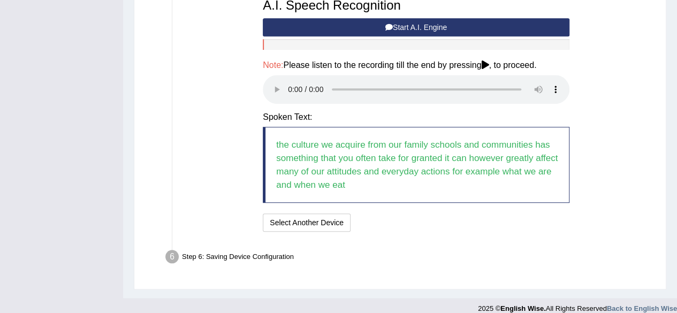  I want to click on strong: English Wise., so click(523, 308).